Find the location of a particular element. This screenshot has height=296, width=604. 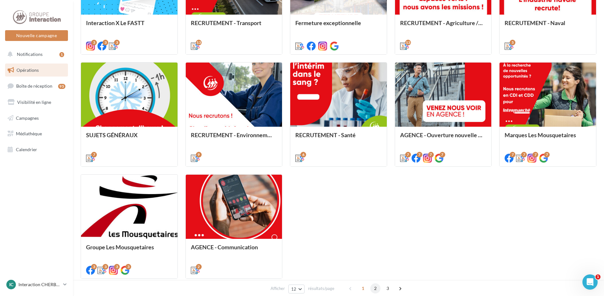

span: Visibilité en ligne is located at coordinates (34, 102).